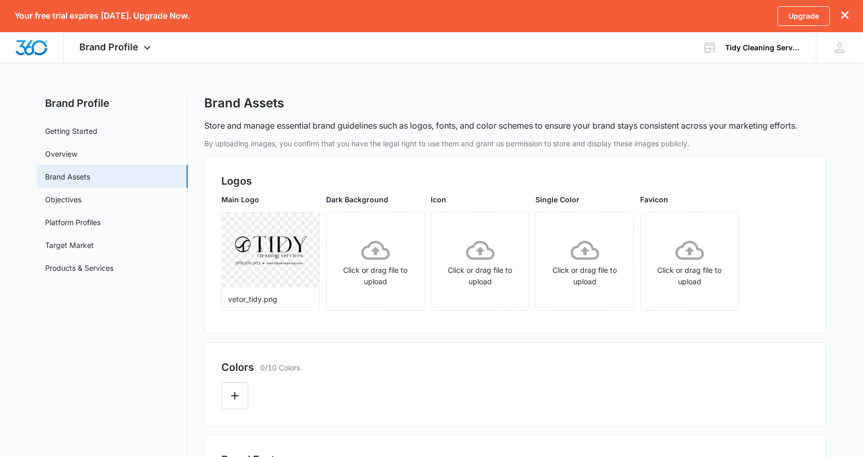 This screenshot has width=863, height=457. Describe the element at coordinates (515, 143) in the screenshot. I see `p: By uploading images, you confirm that you have the legal right to use them and grant us permissio...` at that location.